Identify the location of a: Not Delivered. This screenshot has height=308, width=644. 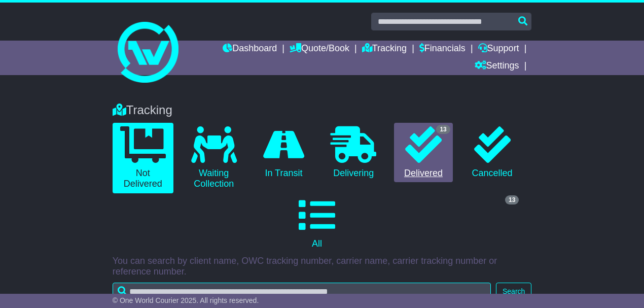
(143, 158).